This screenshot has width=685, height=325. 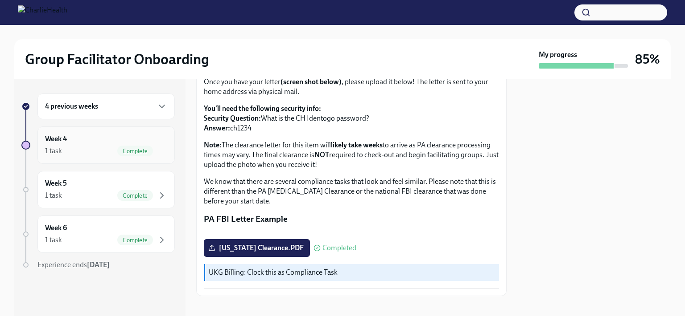 What do you see at coordinates (232, 118) in the screenshot?
I see `strong: Security Question:` at bounding box center [232, 118].